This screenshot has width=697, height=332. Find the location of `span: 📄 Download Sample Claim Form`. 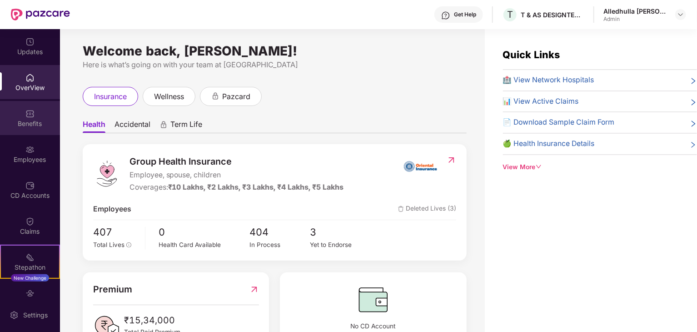

span: 📄 Download Sample Claim Form is located at coordinates (559, 122).